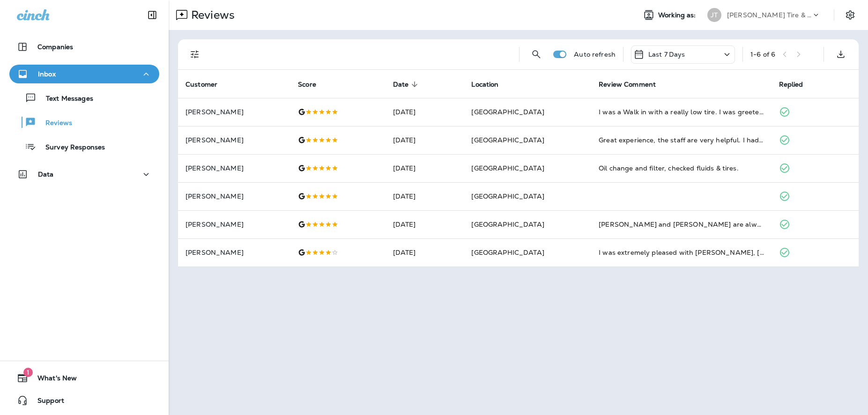 The height and width of the screenshot is (415, 868). Describe the element at coordinates (64, 99) in the screenshot. I see `p: Text Messages` at that location.